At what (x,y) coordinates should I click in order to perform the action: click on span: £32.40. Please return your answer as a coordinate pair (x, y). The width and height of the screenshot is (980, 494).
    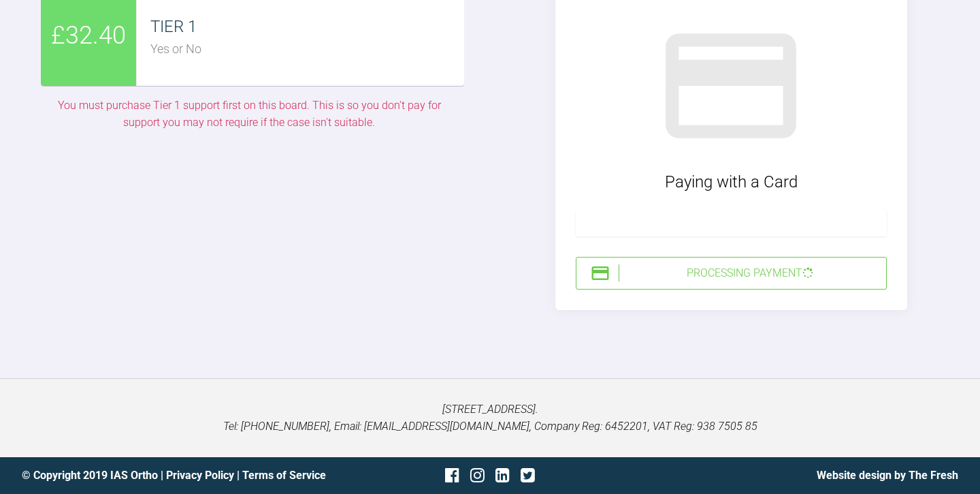
    Looking at the image, I should click on (88, 36).